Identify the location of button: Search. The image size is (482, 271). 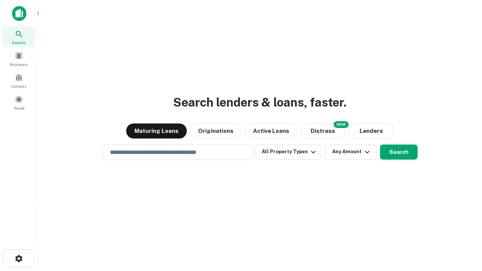
(398, 152).